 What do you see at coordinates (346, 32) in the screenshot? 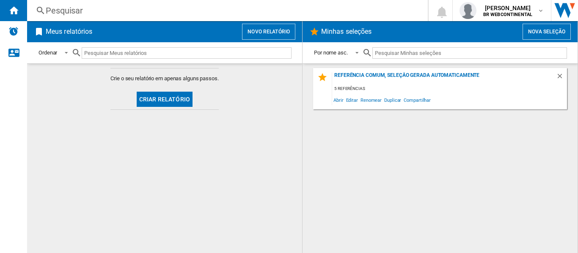
I see `h2: Minhas seleções` at bounding box center [346, 32].